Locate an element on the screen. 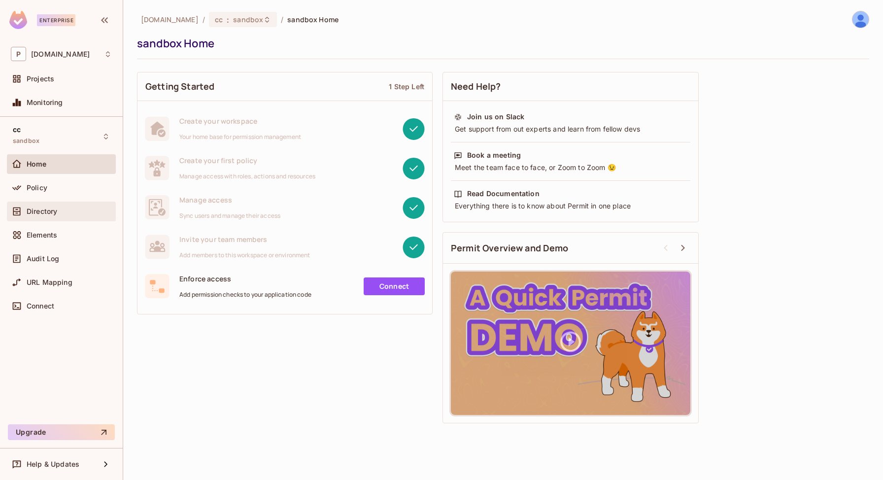 This screenshot has height=480, width=883. img: Luis Albarenga is located at coordinates (861, 19).